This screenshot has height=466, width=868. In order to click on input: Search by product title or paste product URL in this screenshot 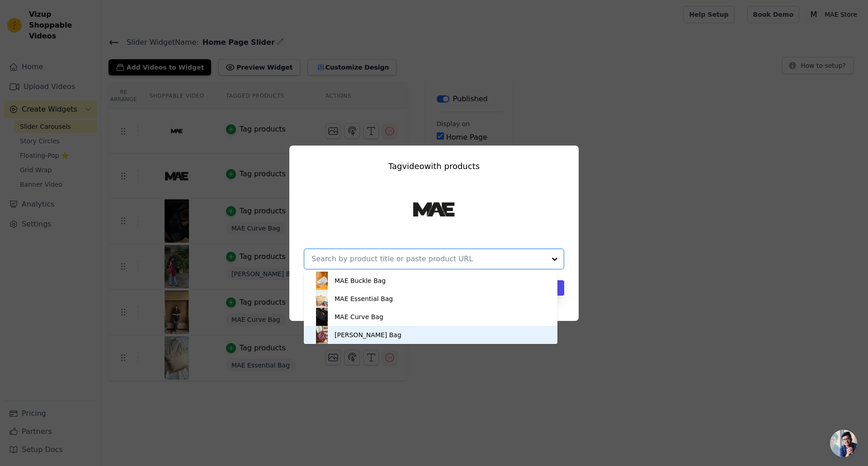, I will do `click(429, 259)`.